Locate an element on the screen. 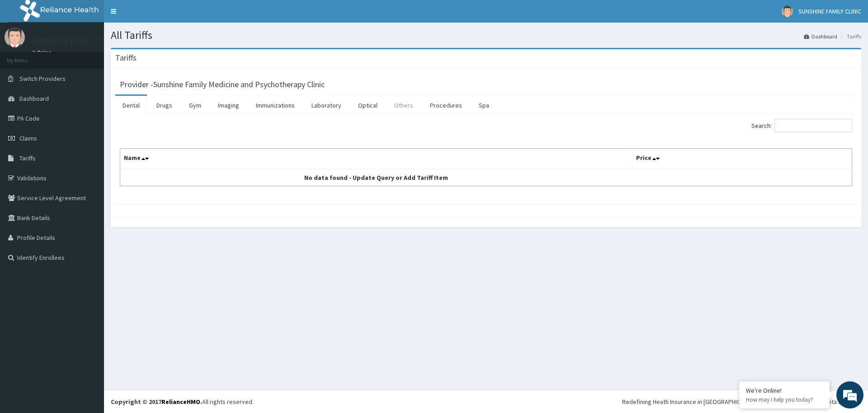  footer: All rights reserved. is located at coordinates (486, 401).